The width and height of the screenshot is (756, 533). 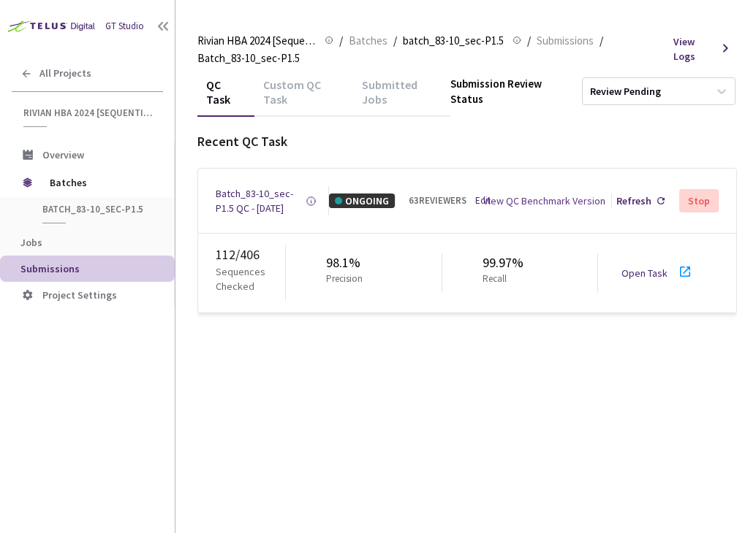 What do you see at coordinates (503, 263) in the screenshot?
I see `div: 99.97%` at bounding box center [503, 263].